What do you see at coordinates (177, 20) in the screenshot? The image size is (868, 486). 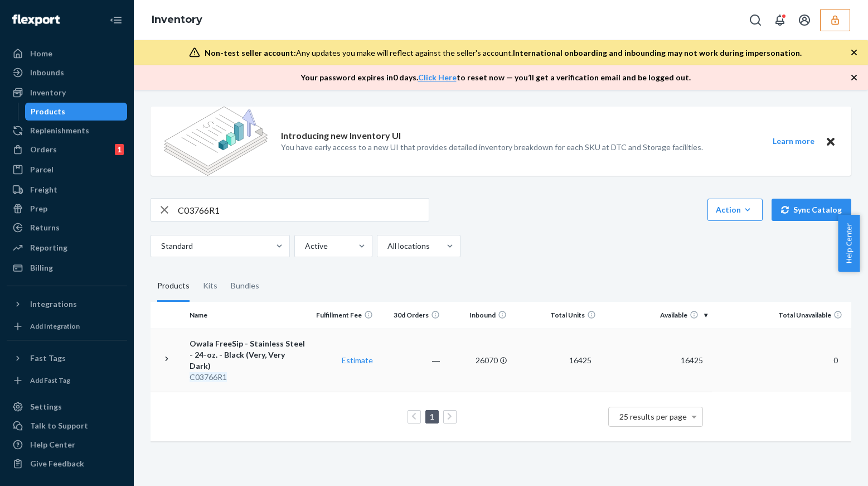 I see `ol: breadcrumbs` at bounding box center [177, 20].